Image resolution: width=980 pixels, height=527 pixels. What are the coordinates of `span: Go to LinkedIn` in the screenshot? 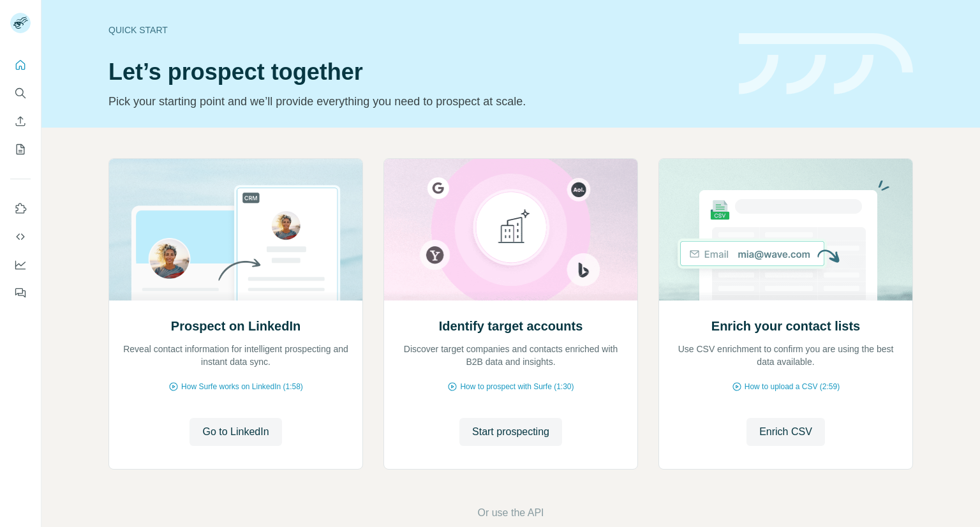 It's located at (236, 432).